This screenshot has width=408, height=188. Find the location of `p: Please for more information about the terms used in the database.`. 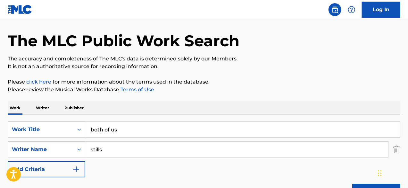

p: Please for more information about the terms used in the database. is located at coordinates (204, 82).